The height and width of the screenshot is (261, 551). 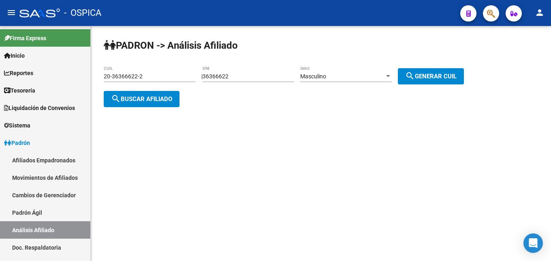 What do you see at coordinates (540, 13) in the screenshot?
I see `mat-icon: person` at bounding box center [540, 13].